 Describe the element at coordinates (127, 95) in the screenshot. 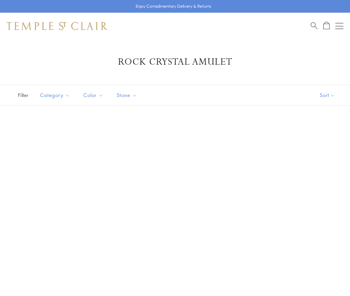

I see `button: Stone` at that location.